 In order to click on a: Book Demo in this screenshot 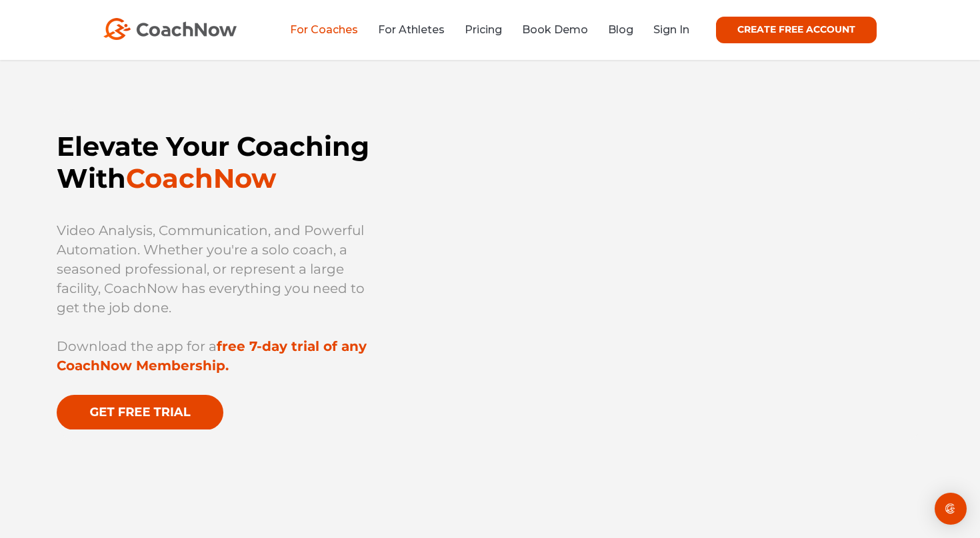, I will do `click(554, 29)`.